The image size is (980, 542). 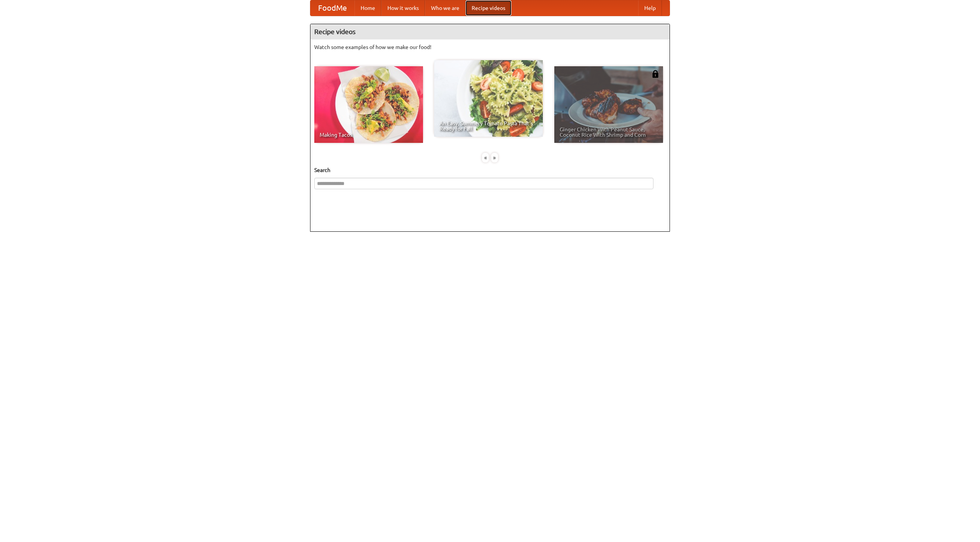 What do you see at coordinates (403, 8) in the screenshot?
I see `a: How it works` at bounding box center [403, 8].